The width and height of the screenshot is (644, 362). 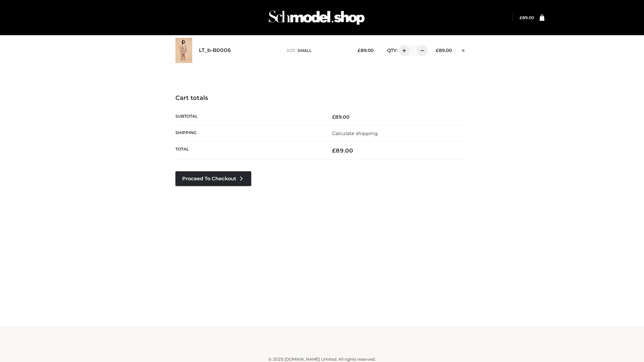 I want to click on th: Shipping, so click(x=249, y=133).